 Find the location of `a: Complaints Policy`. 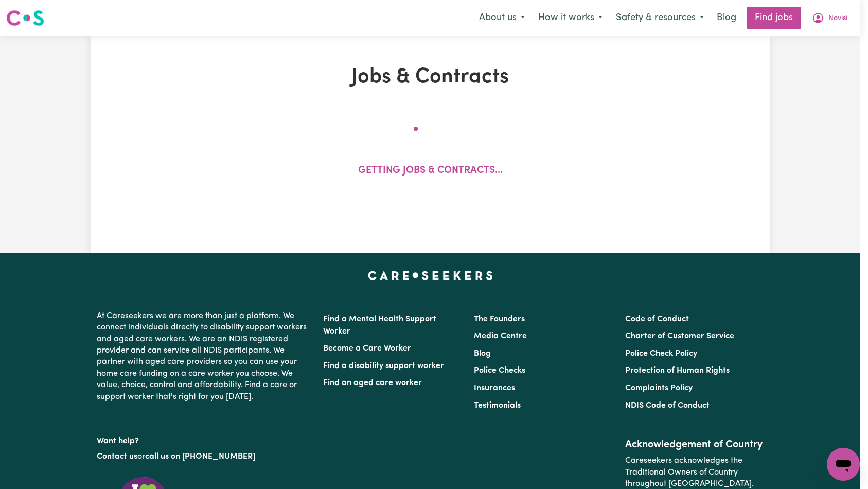

a: Complaints Policy is located at coordinates (658, 388).